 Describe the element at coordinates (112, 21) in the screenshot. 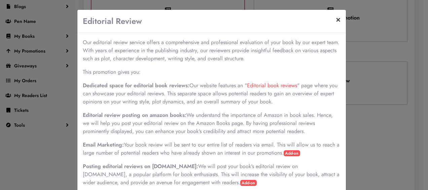

I see `h4: Editorial Review` at that location.